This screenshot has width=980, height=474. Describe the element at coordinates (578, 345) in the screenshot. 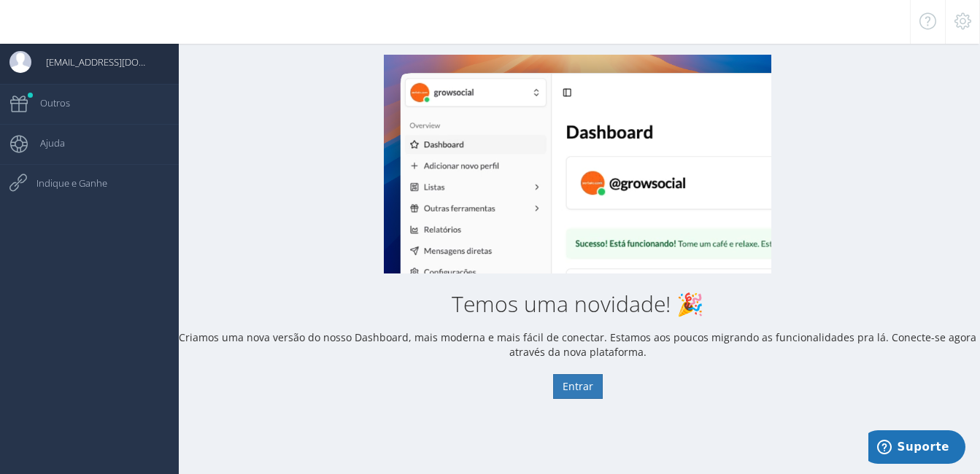

I see `p: Criamos uma nova versão do nosso Dashboard, mais moderna e mais fácil de conectar. Estamos aos po...` at that location.